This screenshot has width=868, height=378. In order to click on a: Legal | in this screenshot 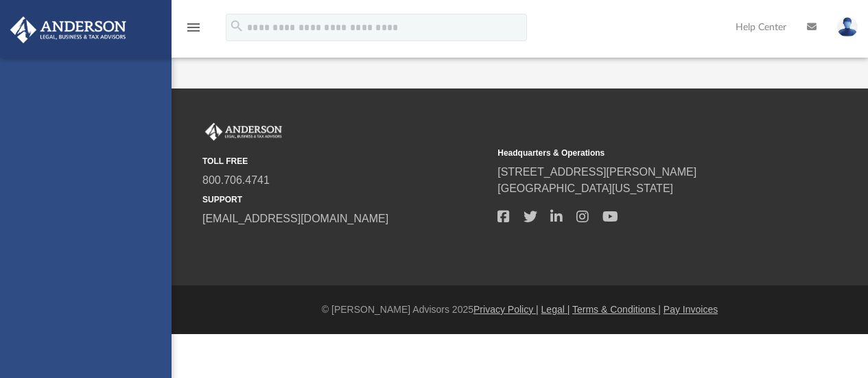, I will do `click(556, 309)`.